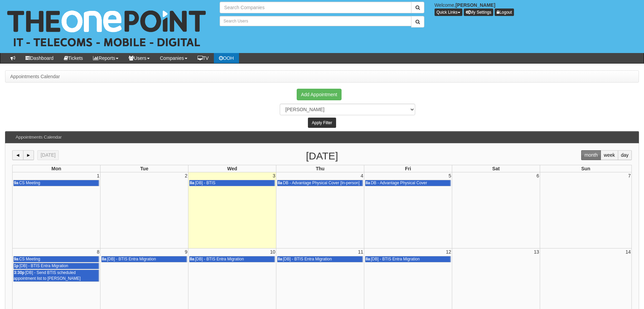 The image size is (644, 309). I want to click on span: DB - Advantage Physical Cover, so click(399, 183).